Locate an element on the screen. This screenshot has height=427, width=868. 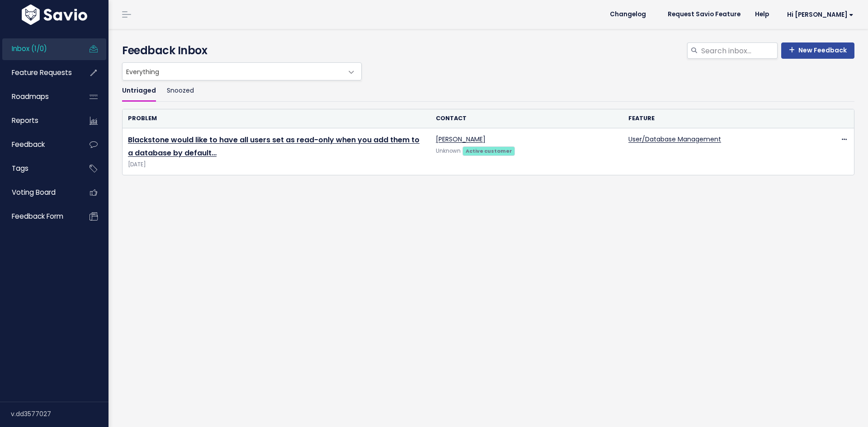
span: Feature Requests is located at coordinates (41, 73).